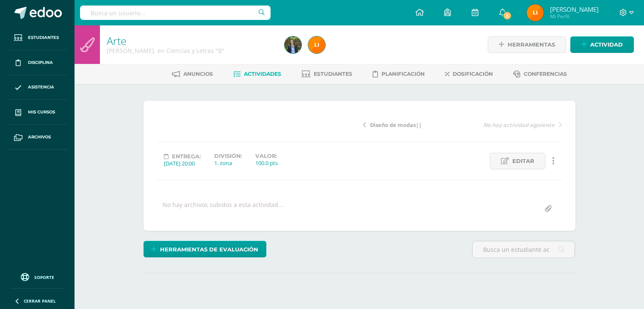 Image resolution: width=644 pixels, height=309 pixels. Describe the element at coordinates (223, 209) in the screenshot. I see `div: No hay archivos subidos a esta actividad...` at that location.